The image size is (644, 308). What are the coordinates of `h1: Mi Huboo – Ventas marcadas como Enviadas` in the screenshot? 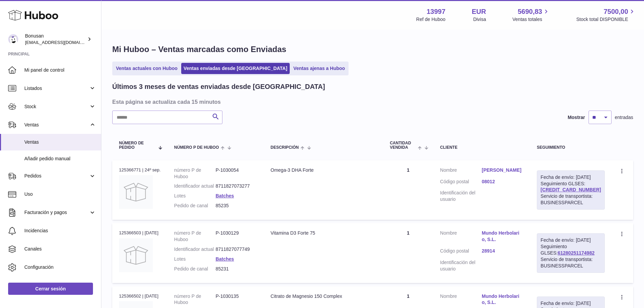 It's located at (372, 49).